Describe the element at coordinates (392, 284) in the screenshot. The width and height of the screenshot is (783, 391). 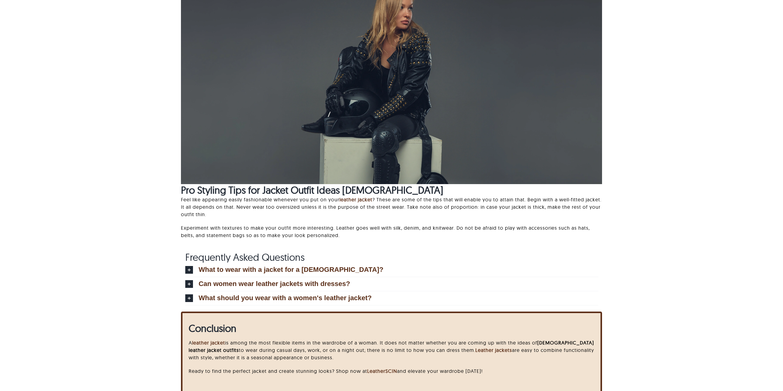
I see `a: Can women wear leather jackets with dresses?` at that location.